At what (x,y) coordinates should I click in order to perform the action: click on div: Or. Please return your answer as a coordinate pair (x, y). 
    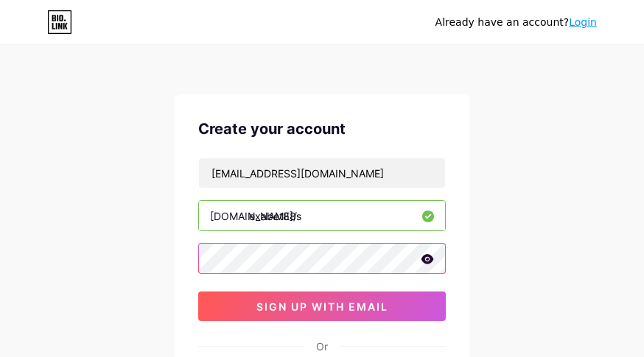
    Looking at the image, I should click on (322, 346).